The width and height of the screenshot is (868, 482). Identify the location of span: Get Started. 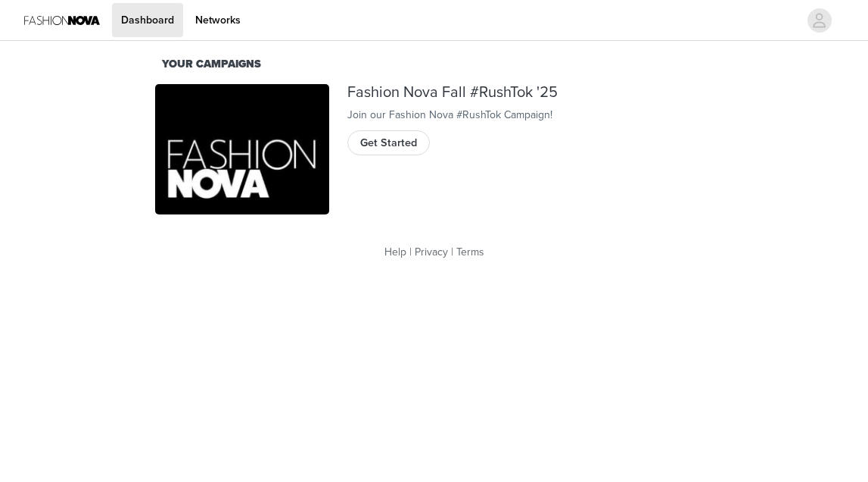
(388, 143).